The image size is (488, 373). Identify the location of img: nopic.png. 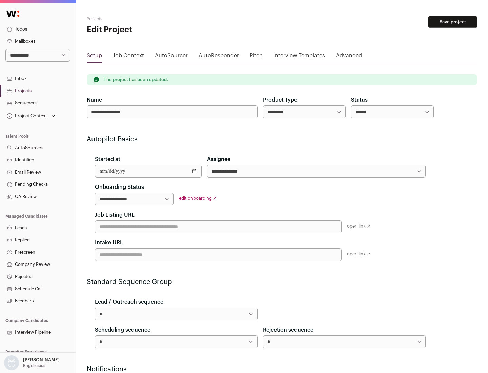
(12, 363).